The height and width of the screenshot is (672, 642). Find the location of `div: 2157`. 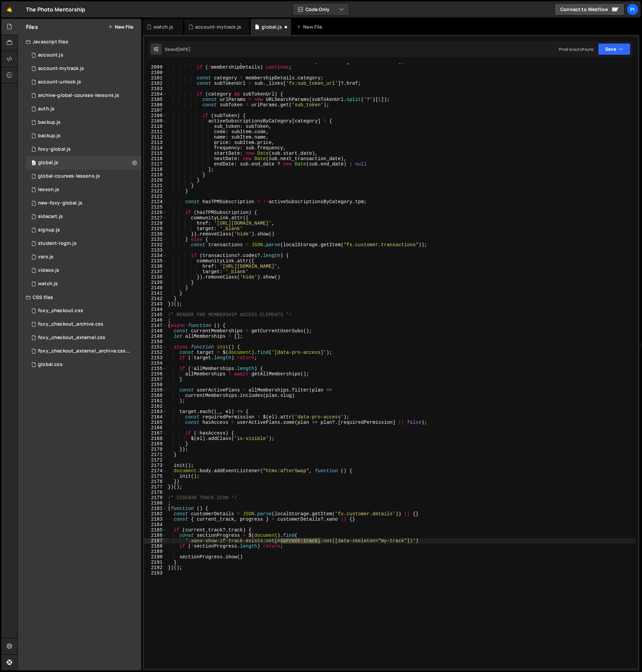

div: 2157 is located at coordinates (156, 379).